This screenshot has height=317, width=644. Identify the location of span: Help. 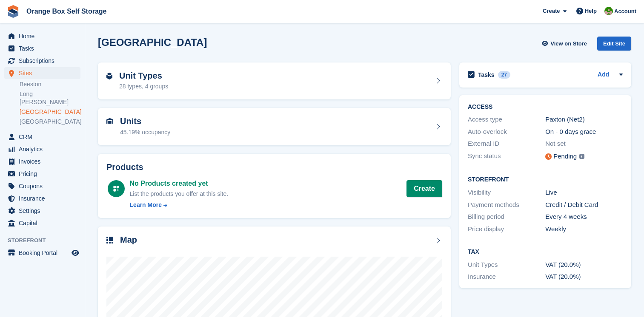
(591, 11).